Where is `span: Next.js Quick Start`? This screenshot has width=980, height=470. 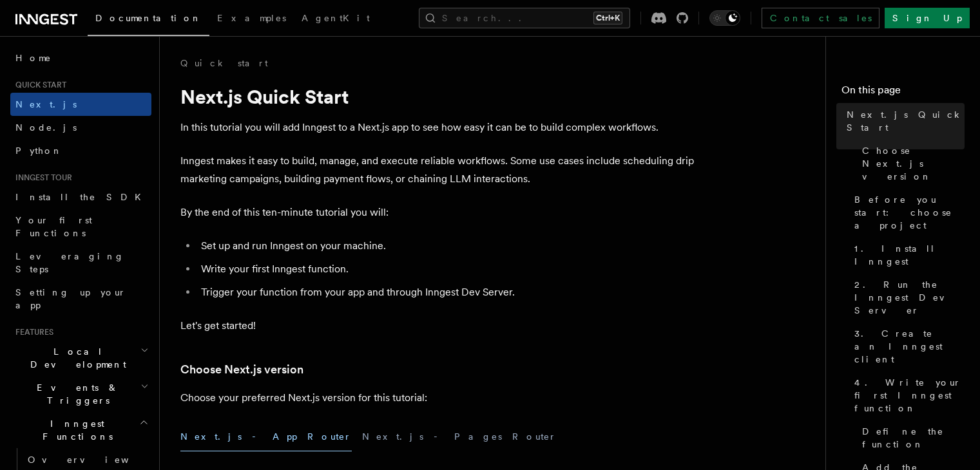 span: Next.js Quick Start is located at coordinates (905, 121).